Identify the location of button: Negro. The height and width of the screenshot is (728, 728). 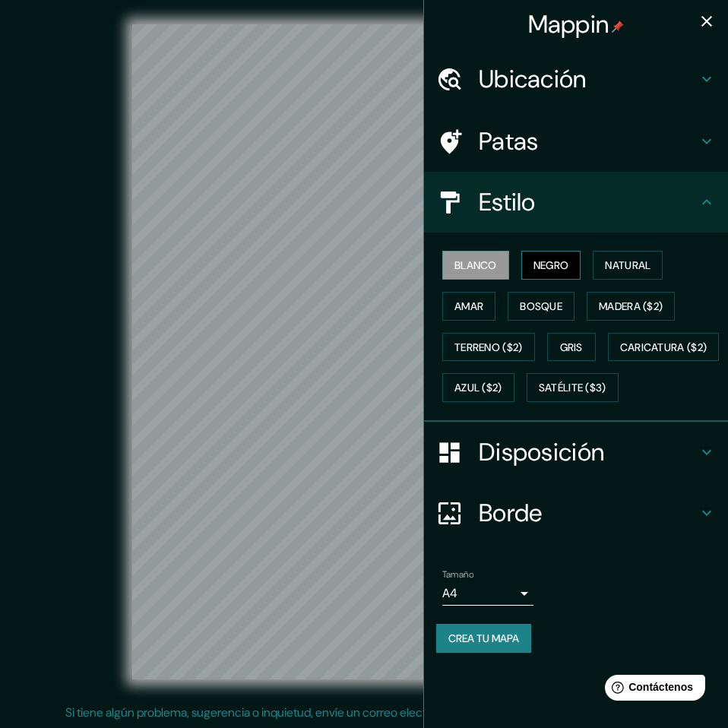
(551, 266).